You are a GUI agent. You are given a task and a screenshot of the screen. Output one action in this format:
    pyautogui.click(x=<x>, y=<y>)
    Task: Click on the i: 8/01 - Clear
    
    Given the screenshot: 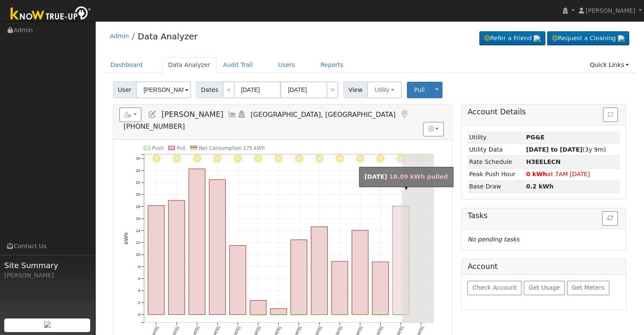 What is the action you would take?
    pyautogui.click(x=197, y=159)
    